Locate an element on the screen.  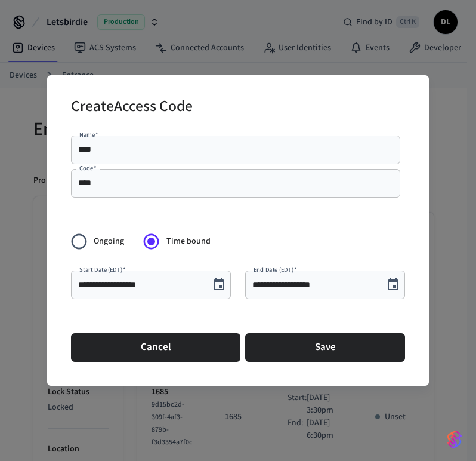
label: End Date (EDT) is located at coordinates (275, 269).